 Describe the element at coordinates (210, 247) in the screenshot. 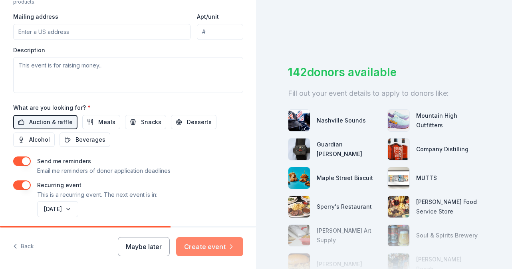

I see `button: Create event` at that location.